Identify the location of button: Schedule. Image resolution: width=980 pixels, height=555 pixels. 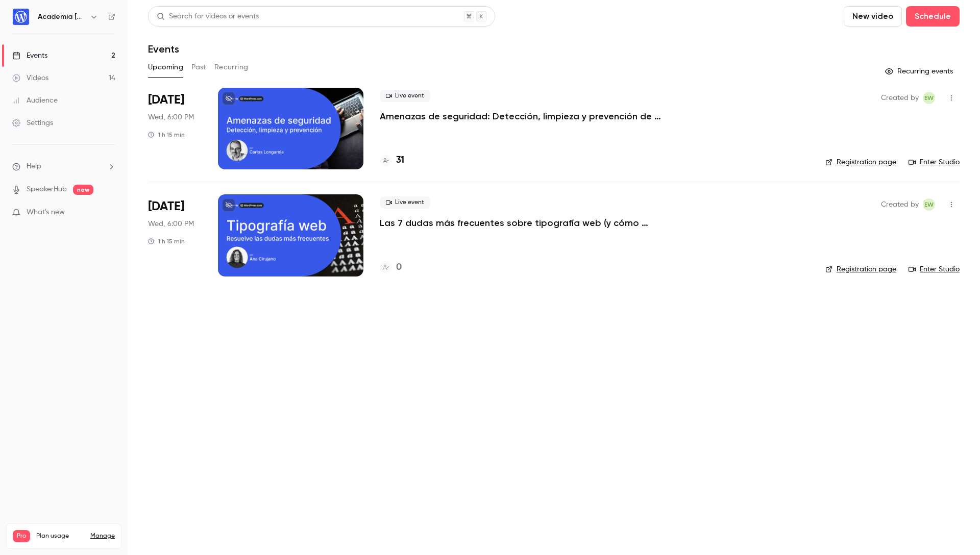
(933, 16).